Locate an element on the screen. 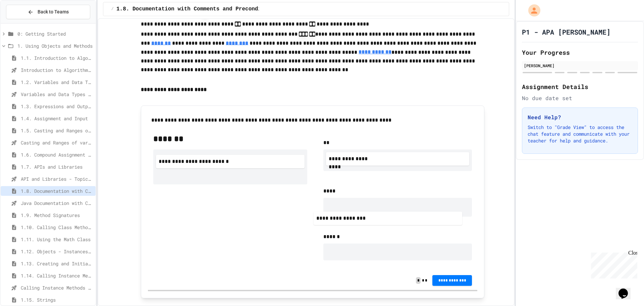  div: My Account is located at coordinates (532, 11).